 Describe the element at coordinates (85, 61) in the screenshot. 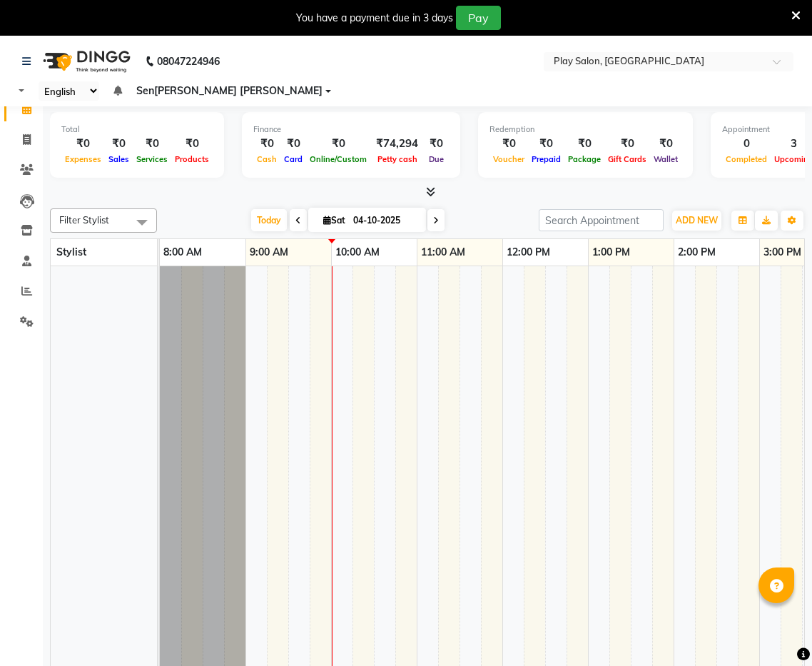

I see `img: logo` at that location.